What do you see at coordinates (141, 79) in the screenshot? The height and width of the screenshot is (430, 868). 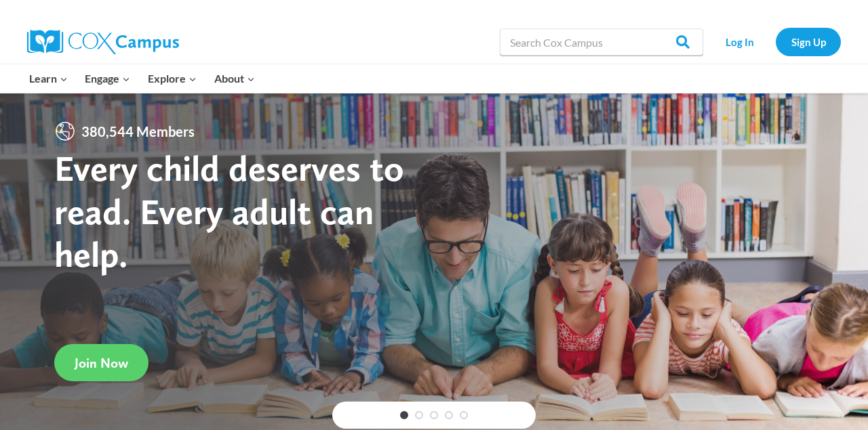 I see `nav: Primary Navigation` at bounding box center [141, 79].